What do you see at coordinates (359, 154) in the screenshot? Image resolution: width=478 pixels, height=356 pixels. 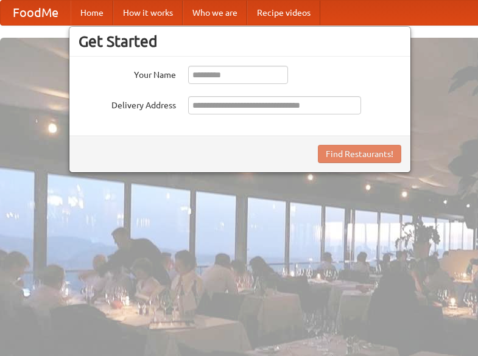 I see `button: Find Restaurants!` at bounding box center [359, 154].